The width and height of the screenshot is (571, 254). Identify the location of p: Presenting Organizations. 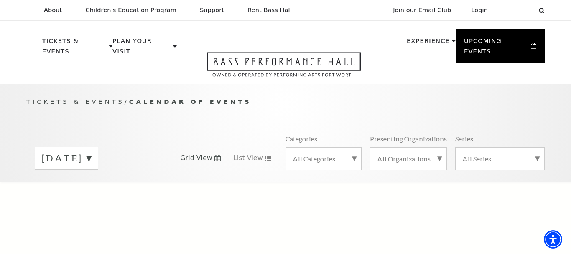
(408, 139).